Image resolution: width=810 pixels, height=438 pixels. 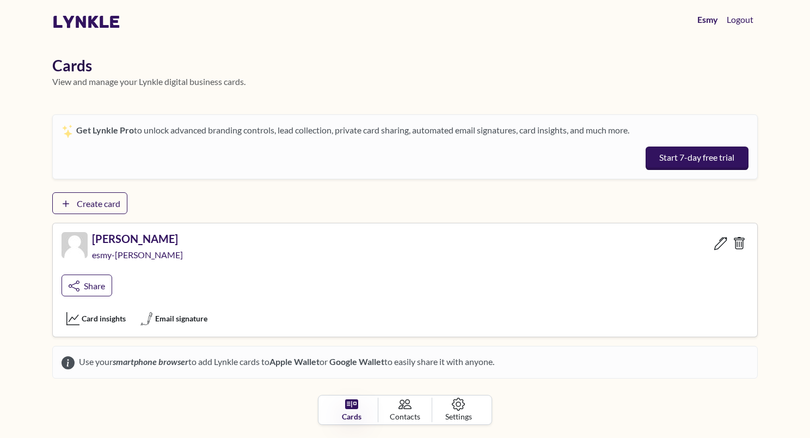 What do you see at coordinates (90, 203) in the screenshot?
I see `a: Create card` at bounding box center [90, 203].